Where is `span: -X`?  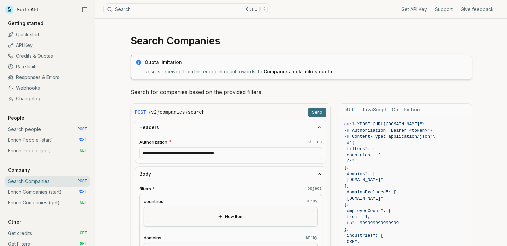
span: -X is located at coordinates (358, 124).